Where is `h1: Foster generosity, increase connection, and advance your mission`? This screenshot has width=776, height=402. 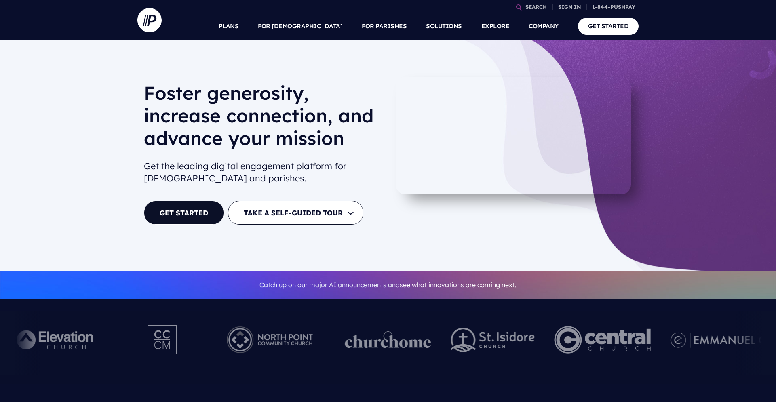 h1: Foster generosity, increase connection, and advance your mission is located at coordinates (263, 119).